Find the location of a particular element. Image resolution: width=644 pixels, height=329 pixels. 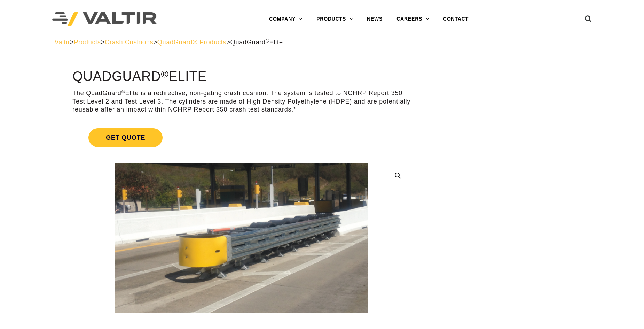

span: Crash Cushions is located at coordinates (129, 42).